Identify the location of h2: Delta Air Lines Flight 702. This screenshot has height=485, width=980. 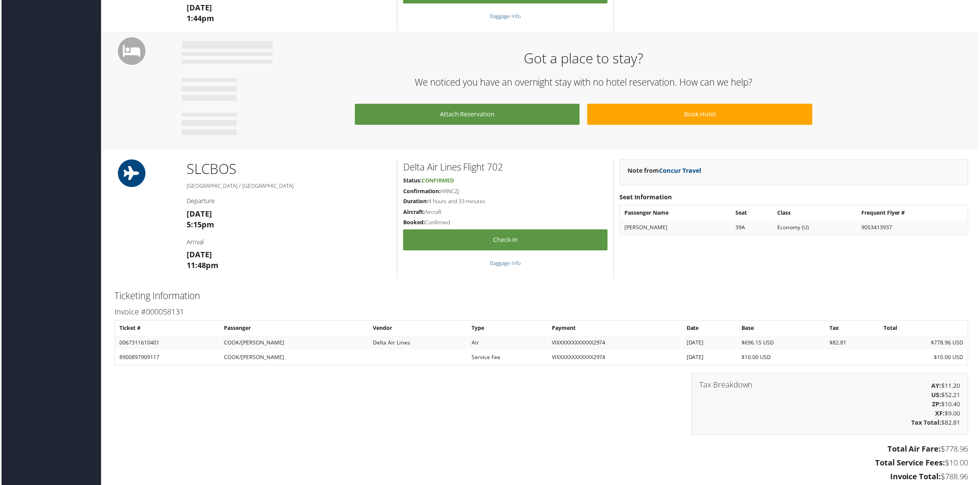
(506, 168).